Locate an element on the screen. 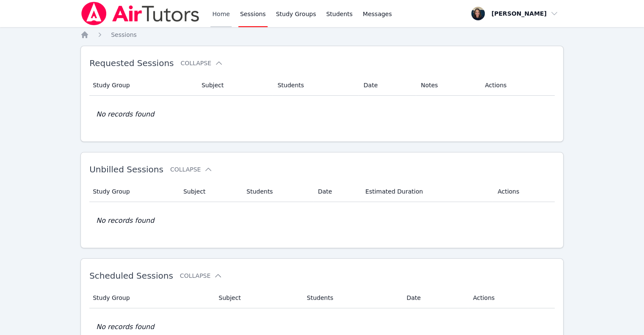  img: Air Tutors is located at coordinates (140, 13).